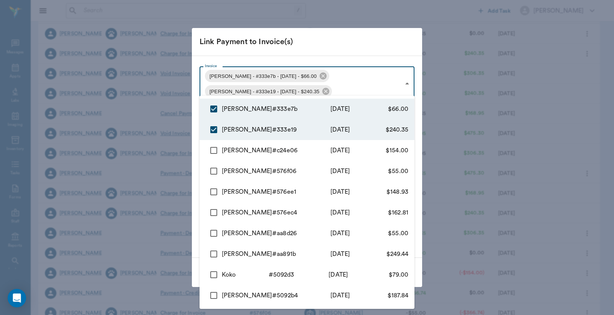  Describe the element at coordinates (386, 254) in the screenshot. I see `div: $249.44` at that location.